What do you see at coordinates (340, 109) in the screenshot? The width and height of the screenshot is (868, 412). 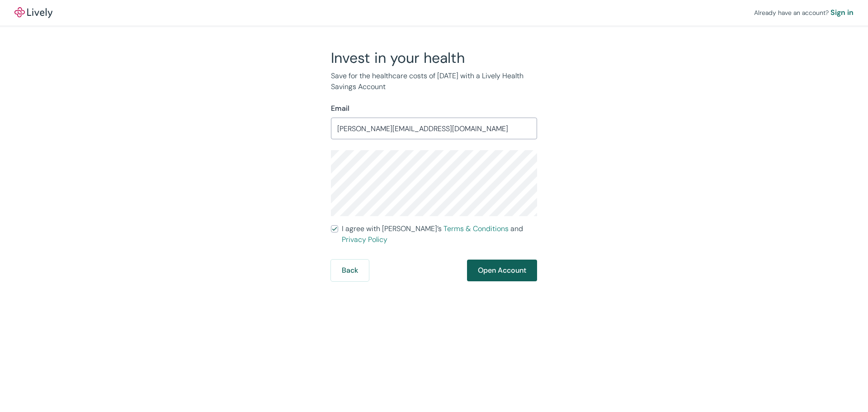 I see `label: Email` at bounding box center [340, 109].